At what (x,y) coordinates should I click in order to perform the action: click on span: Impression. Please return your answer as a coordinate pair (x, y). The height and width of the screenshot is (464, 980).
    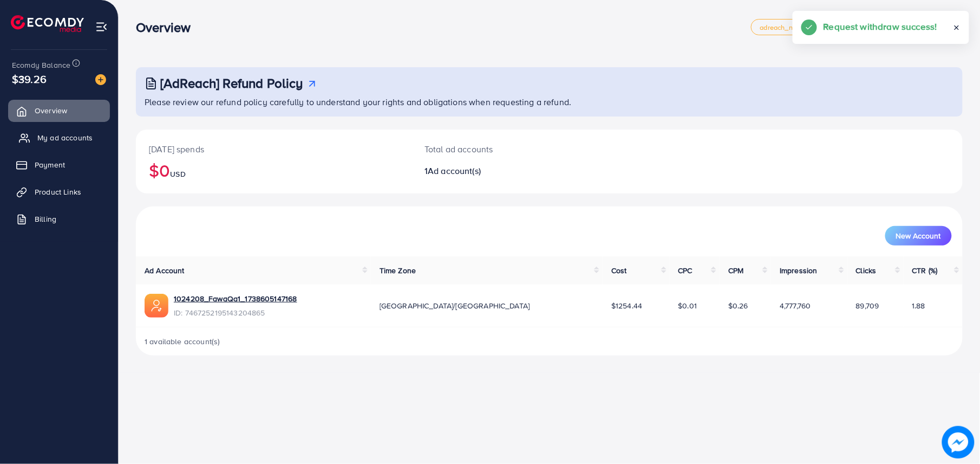
    Looking at the image, I should click on (798, 270).